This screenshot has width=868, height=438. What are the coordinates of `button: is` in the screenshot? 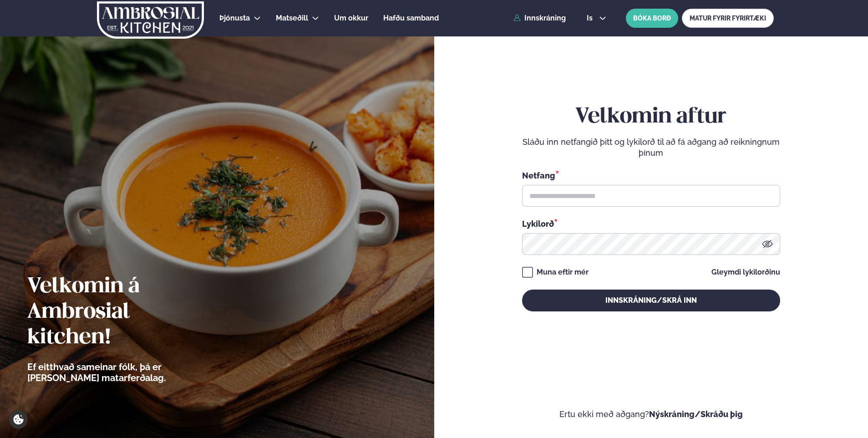 It's located at (596, 18).